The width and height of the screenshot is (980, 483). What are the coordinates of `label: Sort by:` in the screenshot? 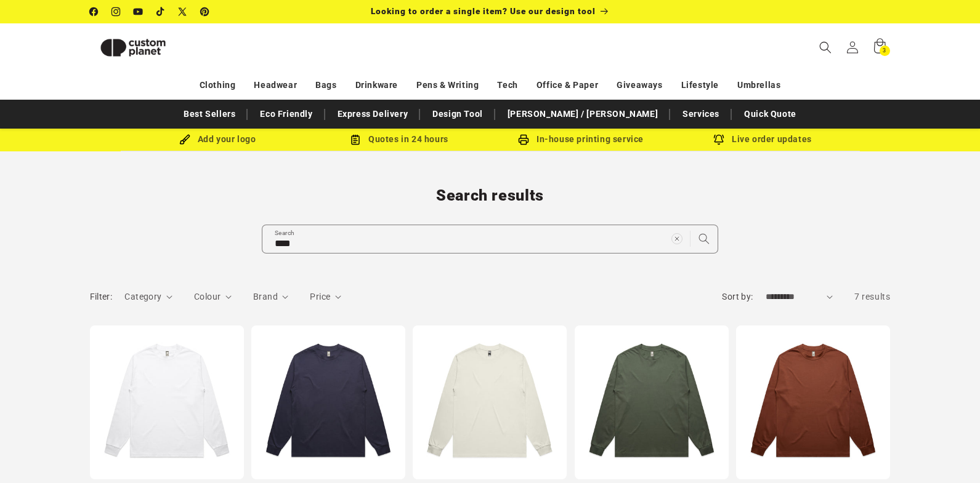 It's located at (737, 296).